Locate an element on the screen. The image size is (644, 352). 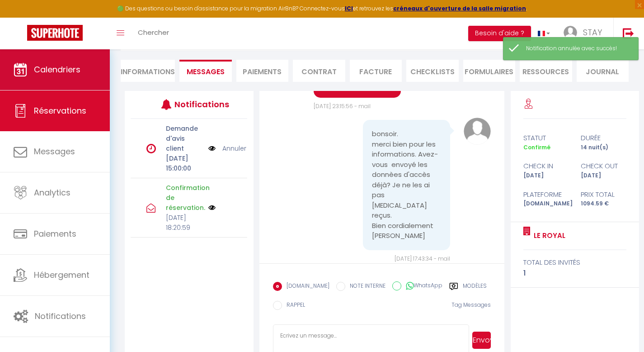
a: ICI is located at coordinates (349, 8).